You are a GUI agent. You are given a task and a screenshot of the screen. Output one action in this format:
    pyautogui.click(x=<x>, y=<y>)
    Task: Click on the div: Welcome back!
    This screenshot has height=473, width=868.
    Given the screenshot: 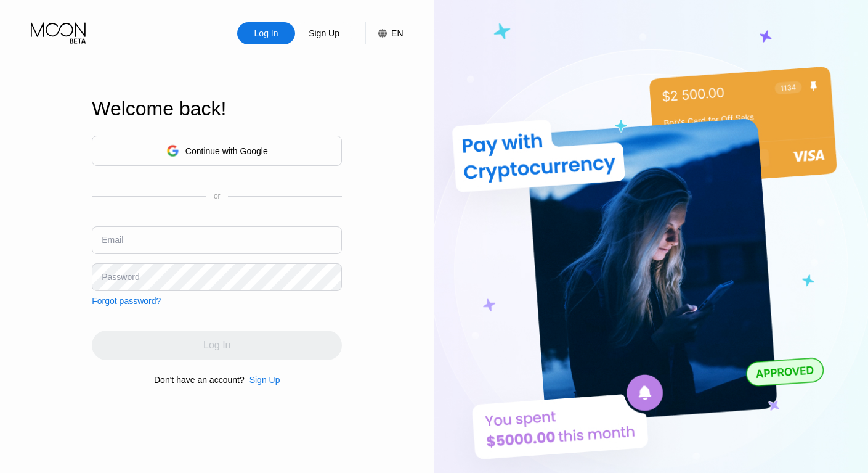 What is the action you would take?
    pyautogui.click(x=217, y=109)
    